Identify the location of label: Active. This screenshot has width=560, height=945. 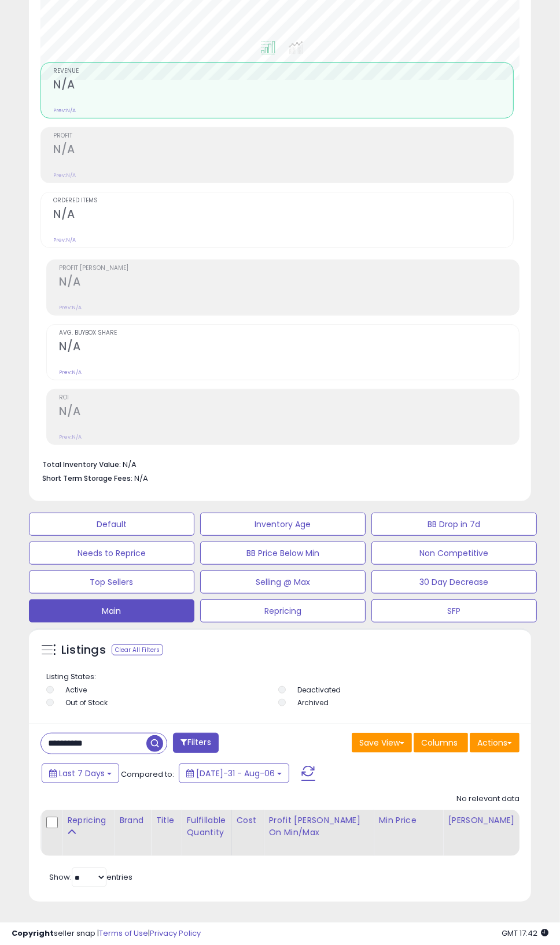
(76, 689).